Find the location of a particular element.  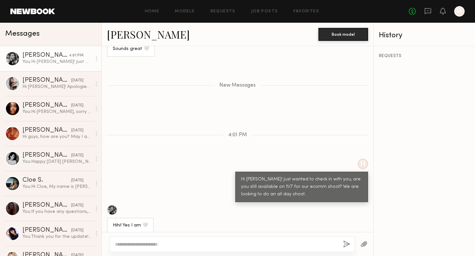

a: Book model is located at coordinates (343, 34).